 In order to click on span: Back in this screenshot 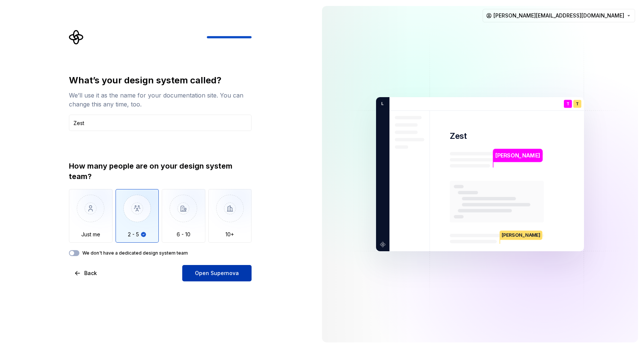, I will do `click(91, 274)`.